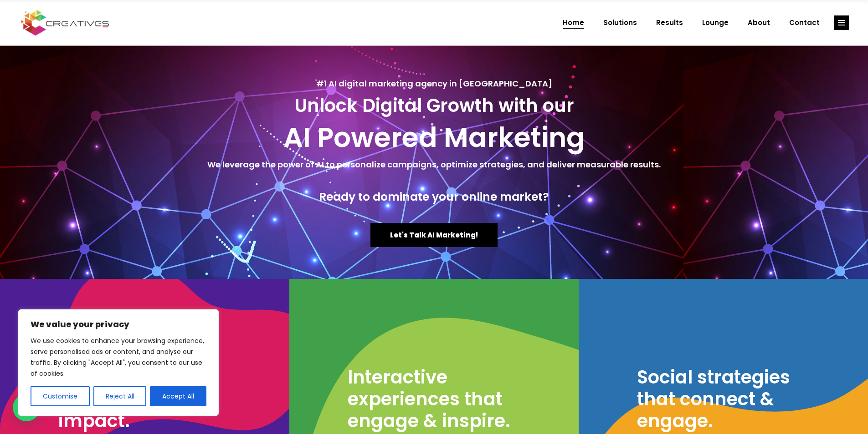 This screenshot has height=434, width=868. I want to click on a: Solutions, so click(620, 23).